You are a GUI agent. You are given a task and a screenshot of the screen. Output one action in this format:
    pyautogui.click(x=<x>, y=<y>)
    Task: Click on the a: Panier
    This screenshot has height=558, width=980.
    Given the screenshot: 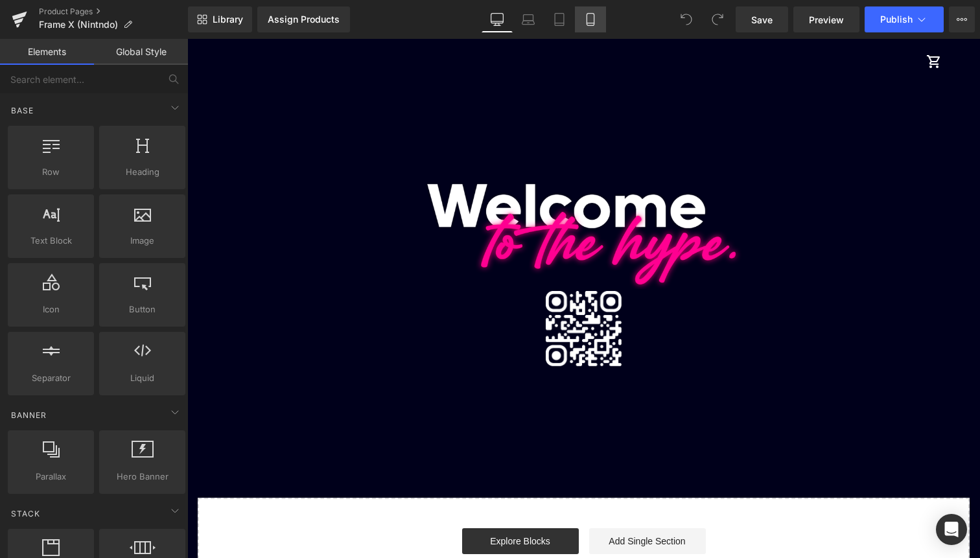 What is the action you would take?
    pyautogui.click(x=747, y=23)
    